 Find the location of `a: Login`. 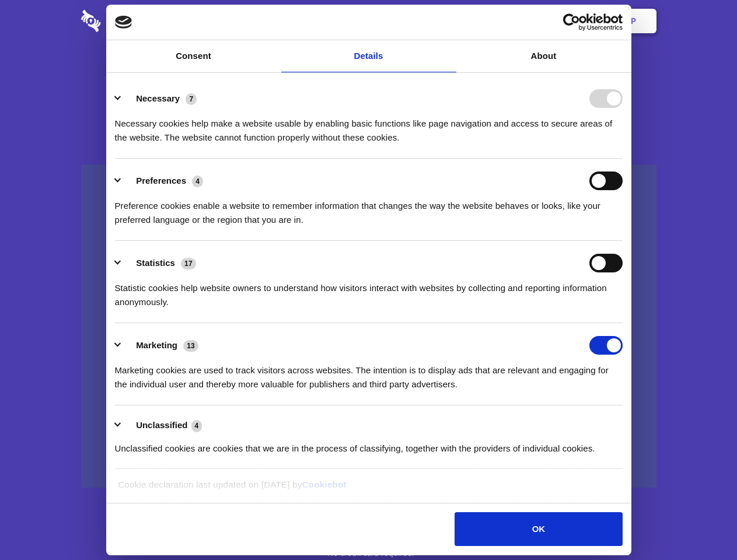

a: Login is located at coordinates (555, 21).